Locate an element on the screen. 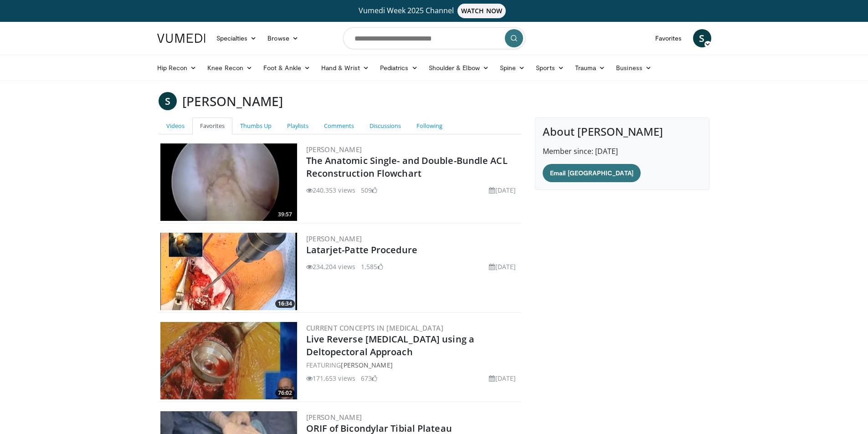 Image resolution: width=868 pixels, height=434 pixels. a: Discussions is located at coordinates (385, 126).